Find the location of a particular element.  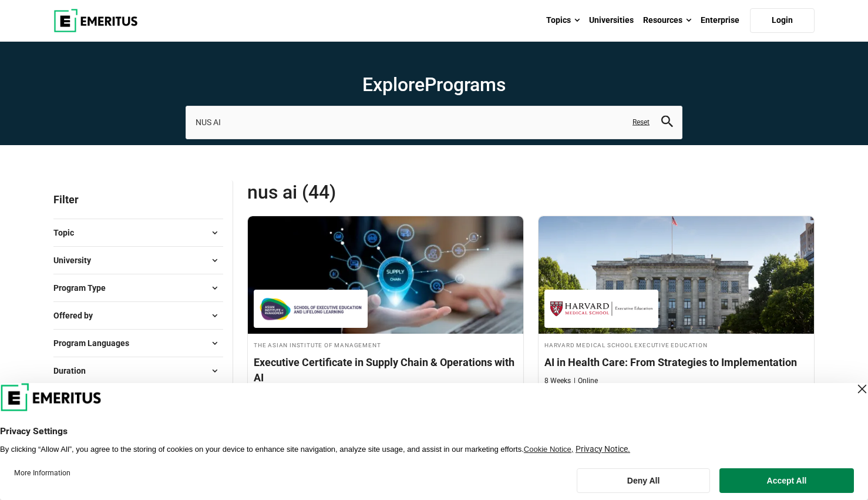

a: Reset search is located at coordinates (641, 122).